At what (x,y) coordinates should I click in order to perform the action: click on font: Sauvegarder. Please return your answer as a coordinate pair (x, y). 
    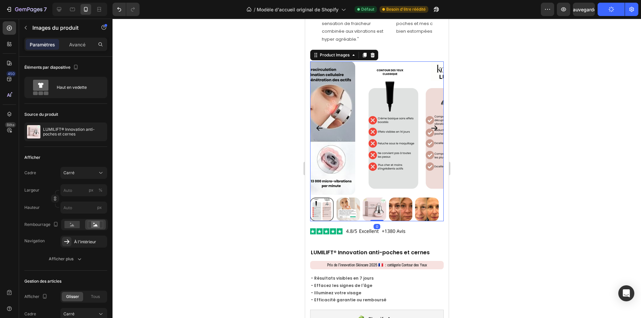
    Looking at the image, I should click on (584, 9).